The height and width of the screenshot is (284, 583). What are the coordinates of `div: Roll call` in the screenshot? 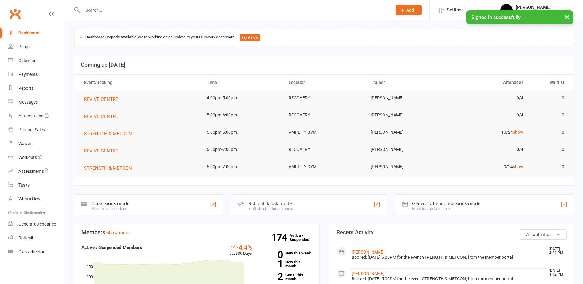 It's located at (25, 238).